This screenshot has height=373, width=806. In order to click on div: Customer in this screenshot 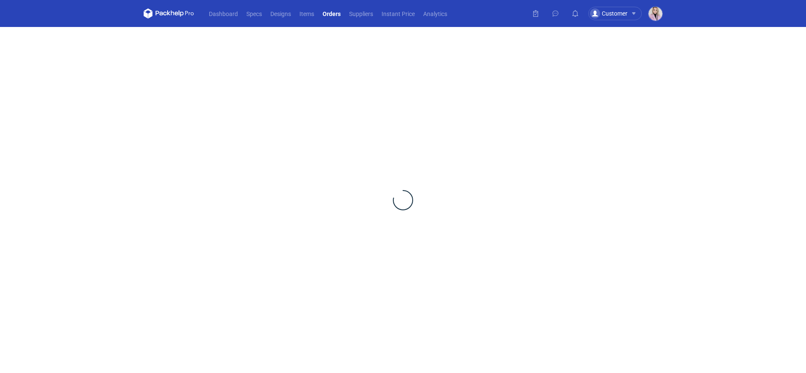, I will do `click(609, 13)`.